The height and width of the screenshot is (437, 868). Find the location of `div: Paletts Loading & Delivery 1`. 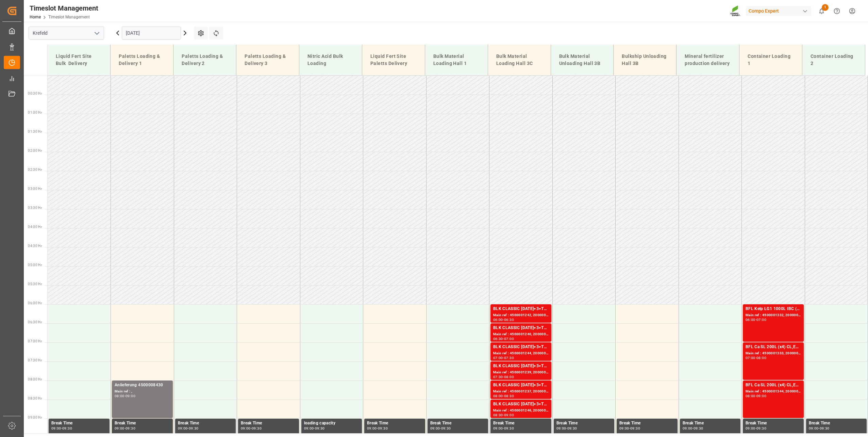

div: Paletts Loading & Delivery 1 is located at coordinates (142, 60).